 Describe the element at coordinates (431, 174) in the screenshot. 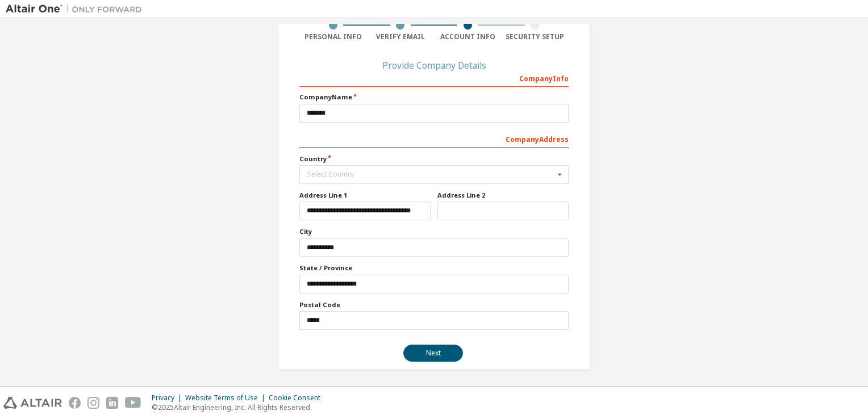

I see `div: Select Country` at that location.